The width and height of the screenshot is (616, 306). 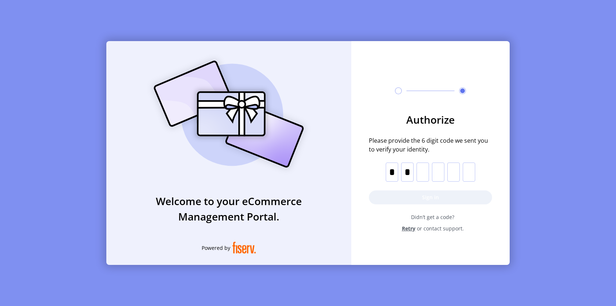 I want to click on span: Didn’t get a code?, so click(x=433, y=217).